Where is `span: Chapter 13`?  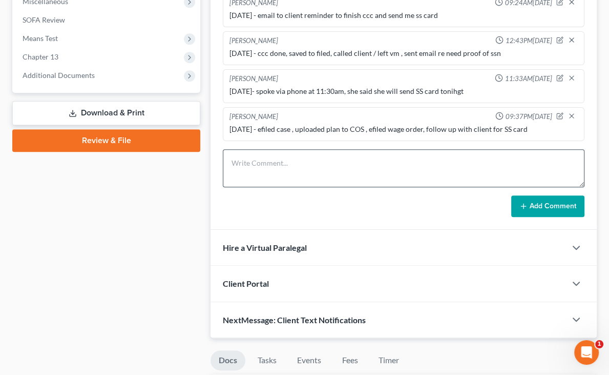
span: Chapter 13 is located at coordinates (40, 56).